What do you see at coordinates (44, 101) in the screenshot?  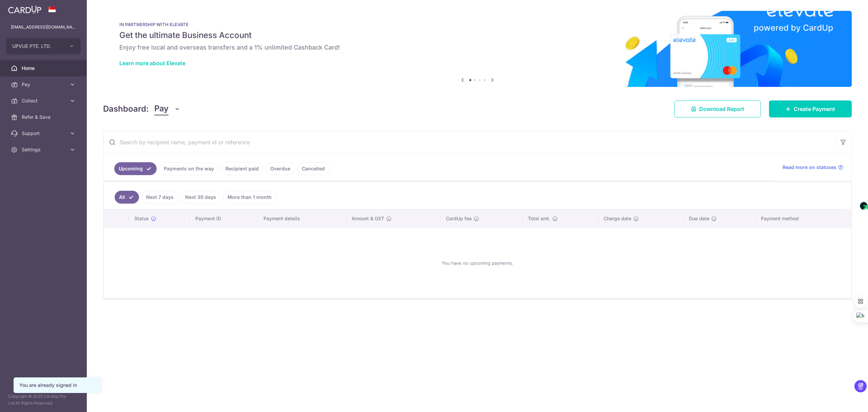 I see `span: Collect` at bounding box center [44, 101].